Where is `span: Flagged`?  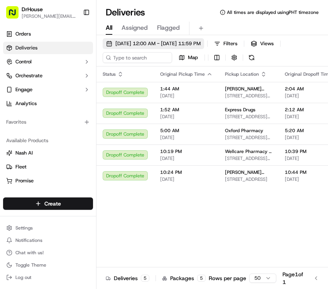 span: Flagged is located at coordinates (168, 28).